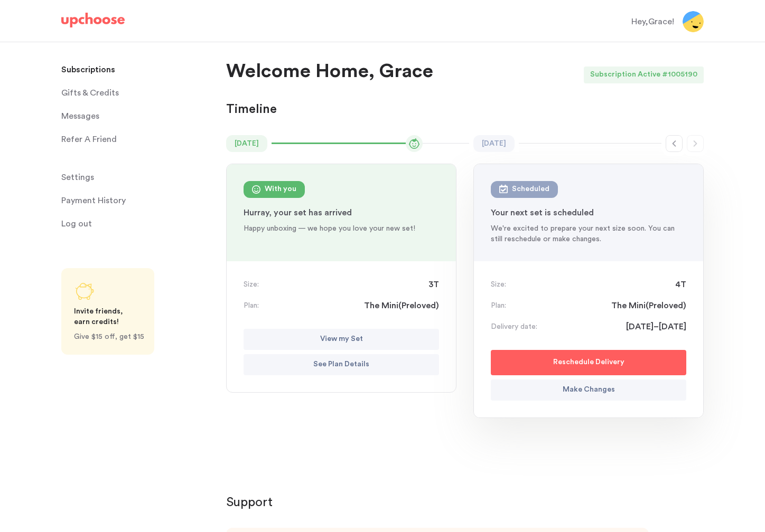 This screenshot has height=532, width=765. Describe the element at coordinates (680, 285) in the screenshot. I see `span: 4T` at that location.